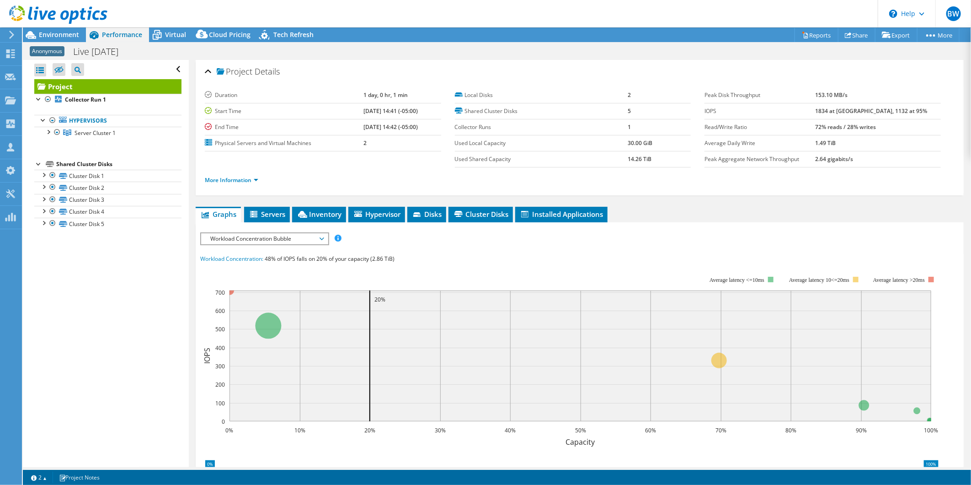 Image resolution: width=971 pixels, height=485 pixels. What do you see at coordinates (108, 200) in the screenshot?
I see `a: Cluster Disk 3` at bounding box center [108, 200].